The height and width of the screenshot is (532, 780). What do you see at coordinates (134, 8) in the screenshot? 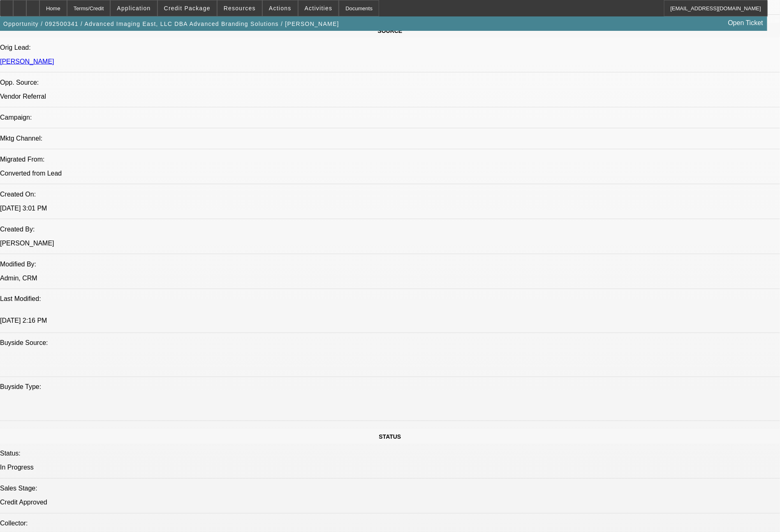
I see `button: Application` at bounding box center [134, 8].